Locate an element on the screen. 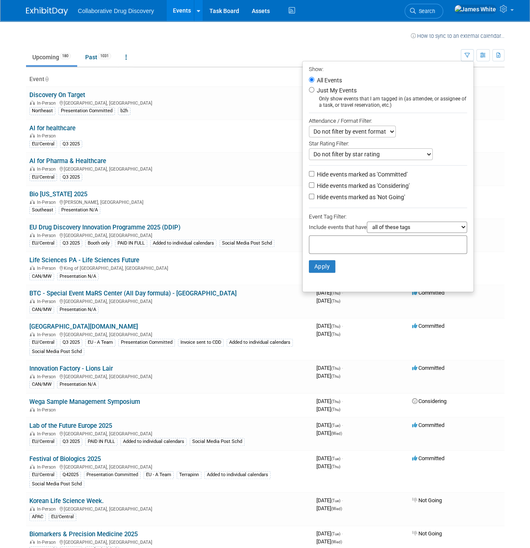 The height and width of the screenshot is (548, 530). div: Northeast is located at coordinates (42, 111).